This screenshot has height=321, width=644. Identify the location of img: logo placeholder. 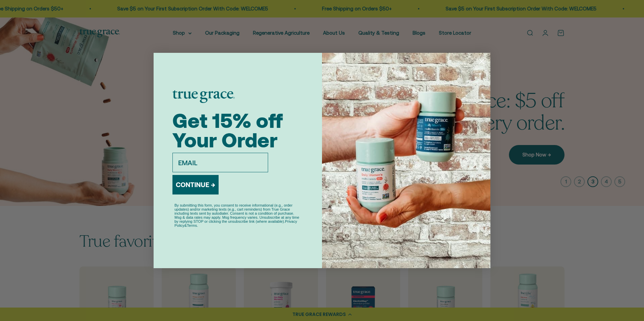
(204, 97).